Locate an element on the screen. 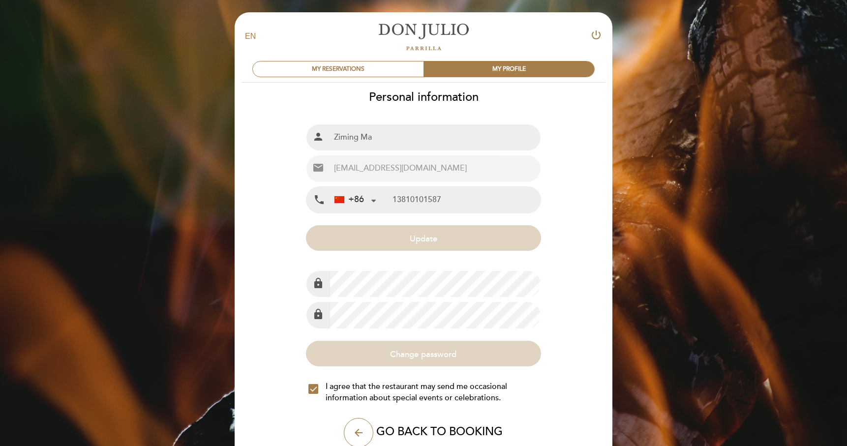  input: Email is located at coordinates (435, 168).